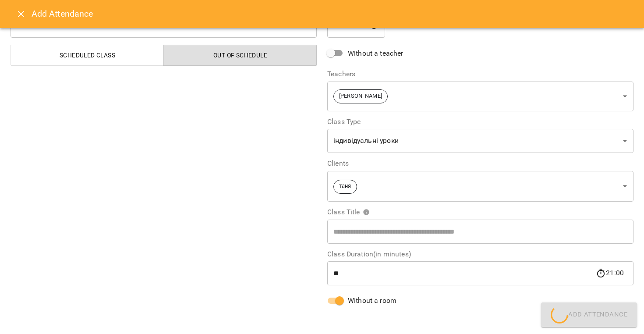 The height and width of the screenshot is (334, 644). What do you see at coordinates (372, 301) in the screenshot?
I see `span: Without a room` at bounding box center [372, 301].